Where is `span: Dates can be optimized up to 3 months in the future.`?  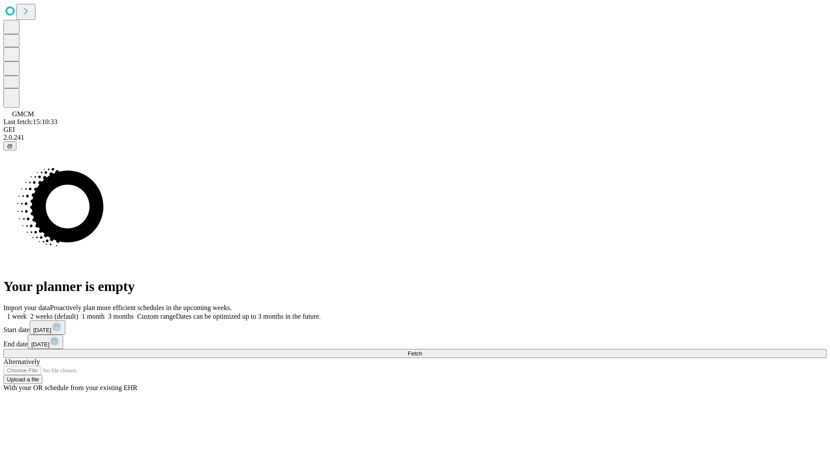
span: Dates can be optimized up to 3 months in the future. is located at coordinates (248, 316).